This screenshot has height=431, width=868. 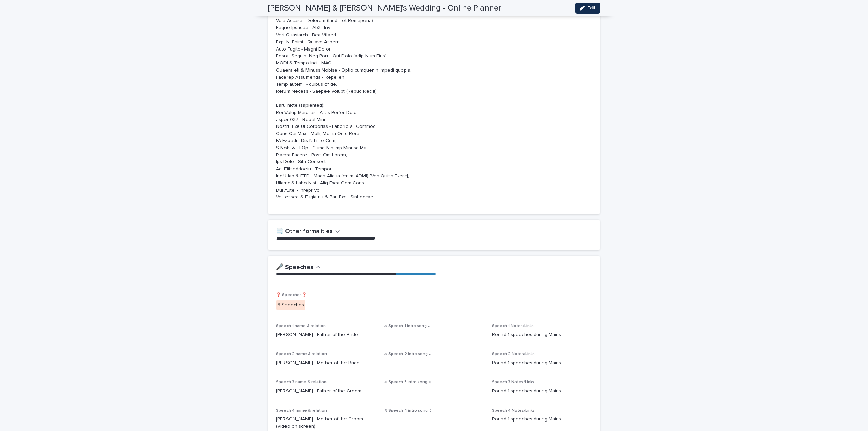 What do you see at coordinates (299, 267) in the screenshot?
I see `button: 🎤 Speeches` at bounding box center [299, 267].